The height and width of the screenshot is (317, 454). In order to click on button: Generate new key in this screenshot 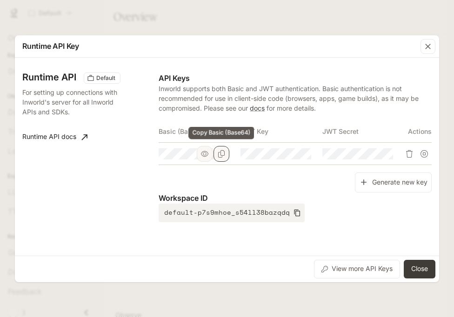, I will do `click(393, 182)`.